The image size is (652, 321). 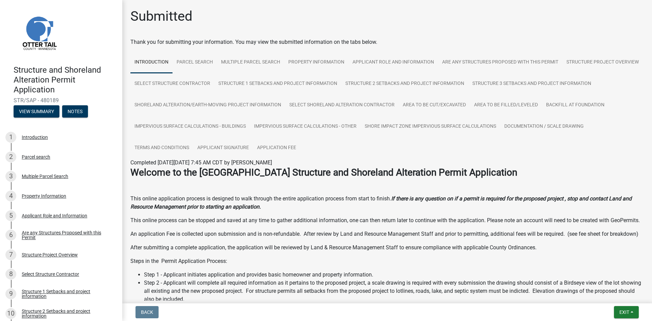 I want to click on a: Application Fee, so click(x=276, y=148).